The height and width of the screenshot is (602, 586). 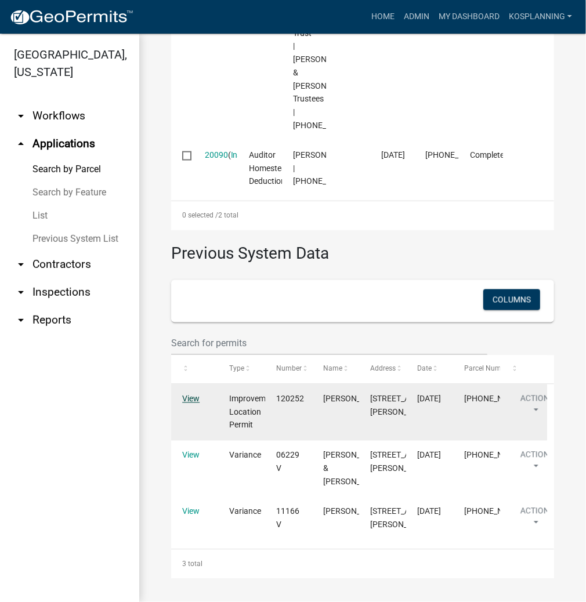 What do you see at coordinates (383, 17) in the screenshot?
I see `a: Home` at bounding box center [383, 17].